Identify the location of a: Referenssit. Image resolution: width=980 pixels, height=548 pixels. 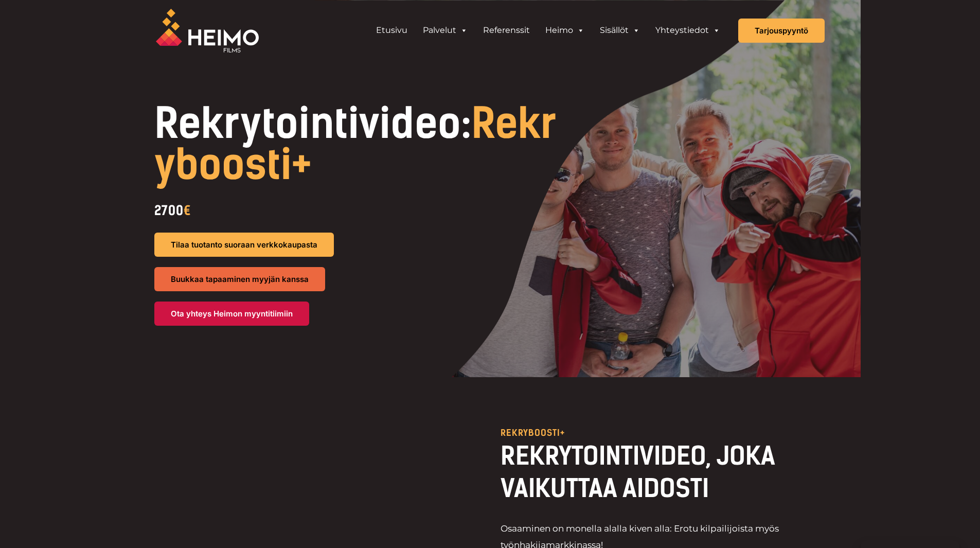
(506, 30).